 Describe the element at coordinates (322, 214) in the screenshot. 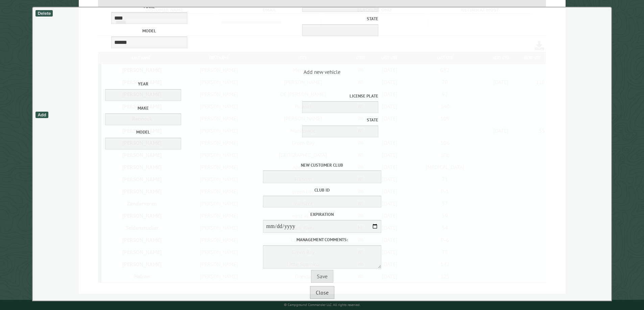

I see `label: Expiration` at that location.